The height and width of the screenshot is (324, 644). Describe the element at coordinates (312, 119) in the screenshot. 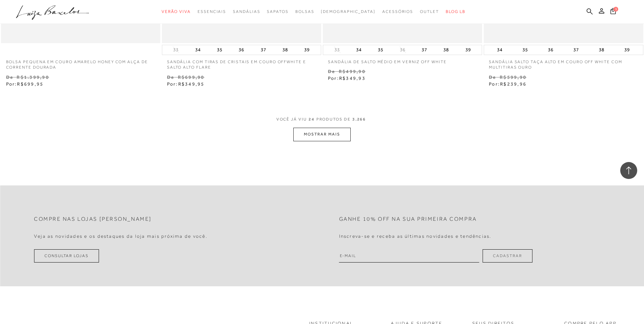

I see `span: 24` at that location.